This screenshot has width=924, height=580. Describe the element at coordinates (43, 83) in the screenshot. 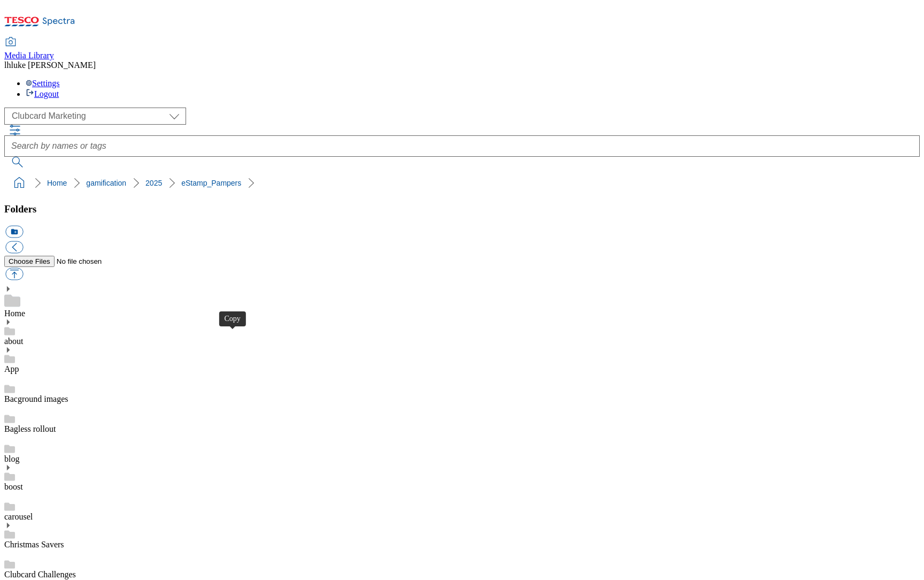

I see `a: Settings` at that location.